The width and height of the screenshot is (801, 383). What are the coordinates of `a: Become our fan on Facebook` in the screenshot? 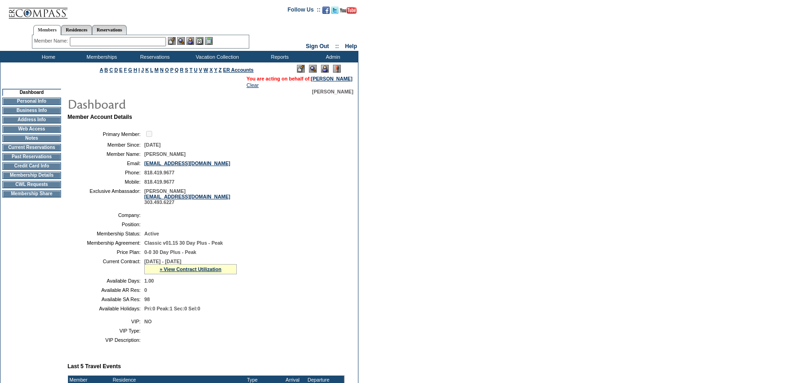 It's located at (326, 12).